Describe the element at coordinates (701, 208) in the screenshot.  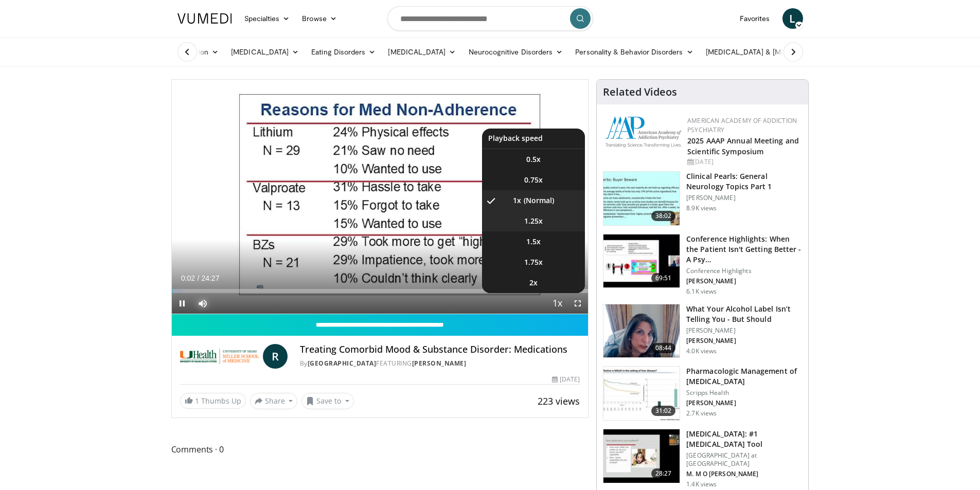
I see `p: 8.9K views` at that location.